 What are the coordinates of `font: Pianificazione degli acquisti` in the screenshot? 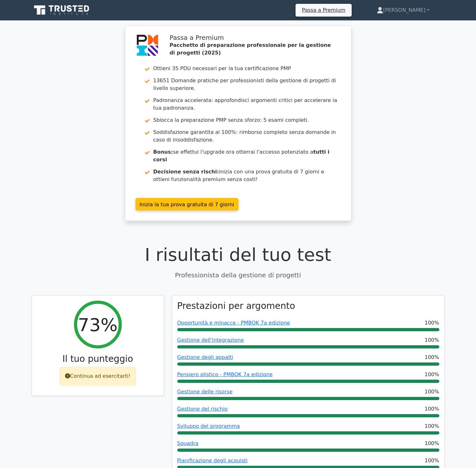 It's located at (212, 460).